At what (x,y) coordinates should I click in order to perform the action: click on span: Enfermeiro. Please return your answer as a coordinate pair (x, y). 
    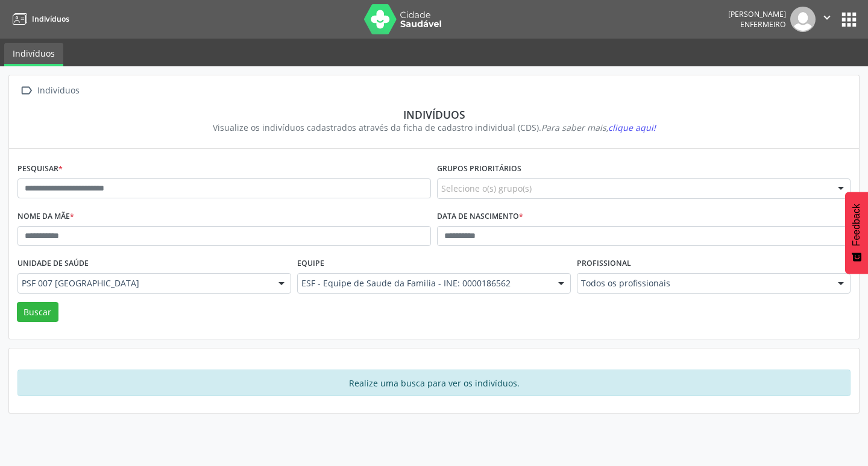
    Looking at the image, I should click on (763, 24).